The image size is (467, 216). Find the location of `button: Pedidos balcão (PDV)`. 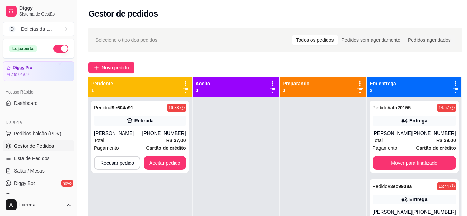

button: Pedidos balcão (PDV) is located at coordinates (38, 134).